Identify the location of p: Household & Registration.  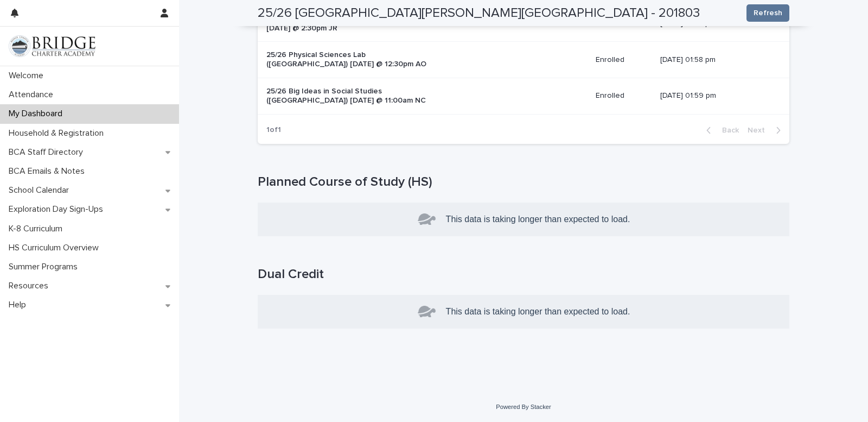
(58, 133).